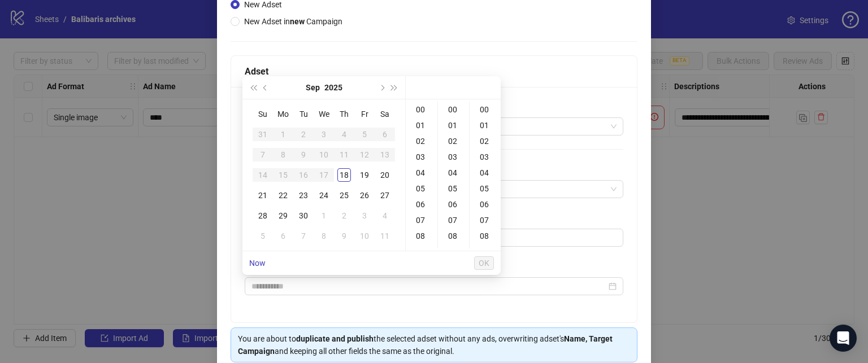 The image size is (868, 363). I want to click on div: 10, so click(324, 155).